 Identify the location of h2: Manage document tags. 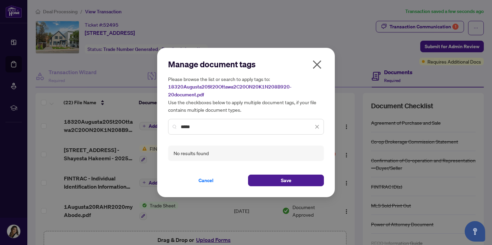
(246, 64).